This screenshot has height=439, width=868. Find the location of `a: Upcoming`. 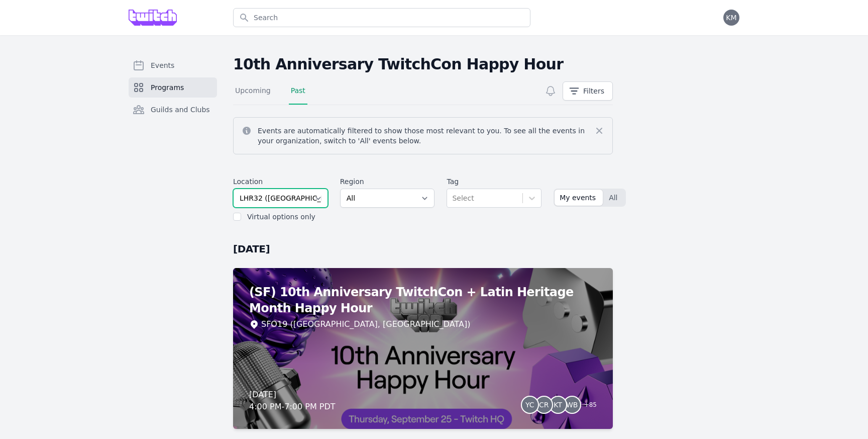

a: Upcoming is located at coordinates (252, 95).